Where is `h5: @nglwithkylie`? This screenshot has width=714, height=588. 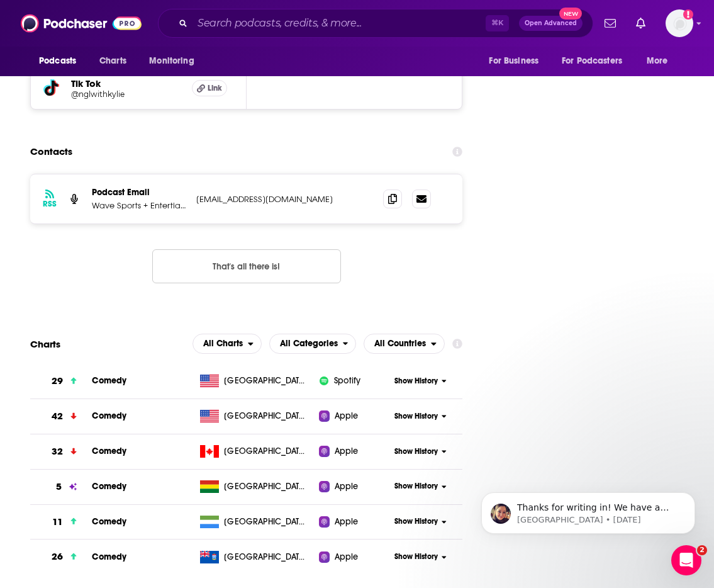
h5: @nglwithkylie is located at coordinates (126, 94).